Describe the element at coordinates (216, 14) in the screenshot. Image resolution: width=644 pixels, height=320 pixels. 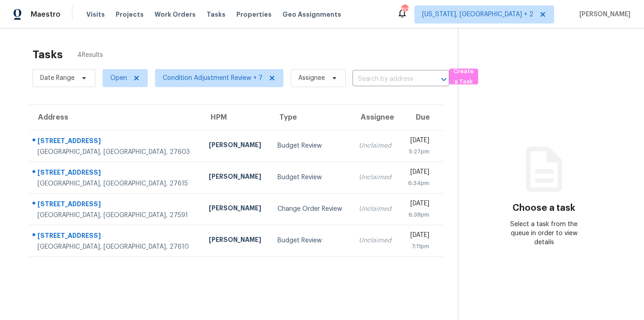
I see `span: Tasks` at that location.